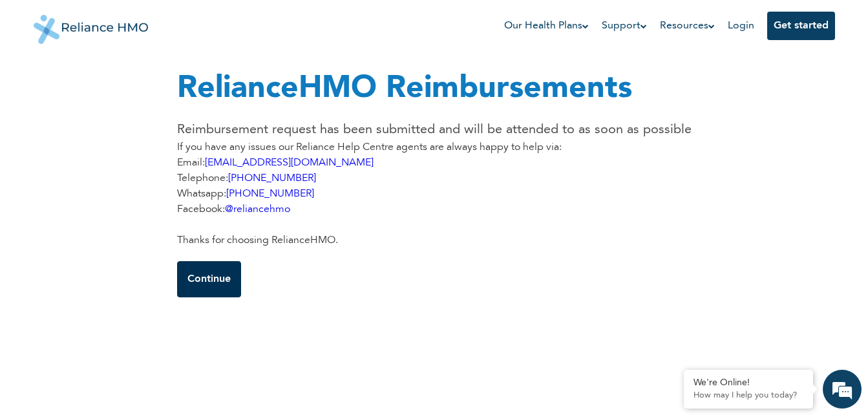 This screenshot has height=415, width=868. What do you see at coordinates (546, 26) in the screenshot?
I see `a: Our Health Plans` at bounding box center [546, 26].